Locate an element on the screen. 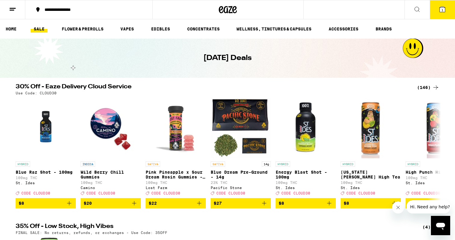 The height and width of the screenshot is (240, 455). p: 23% THC is located at coordinates (241, 182).